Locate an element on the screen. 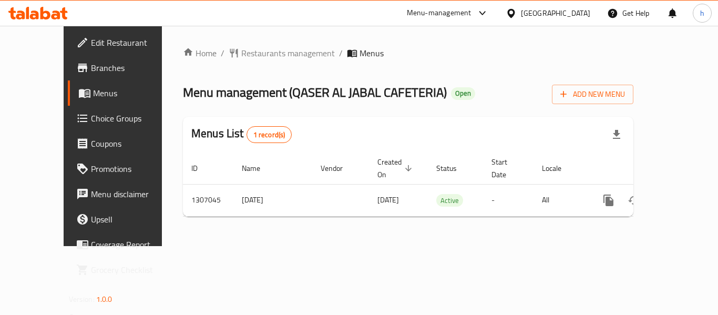 The image size is (718, 315). div: Menu-management is located at coordinates (439, 13).